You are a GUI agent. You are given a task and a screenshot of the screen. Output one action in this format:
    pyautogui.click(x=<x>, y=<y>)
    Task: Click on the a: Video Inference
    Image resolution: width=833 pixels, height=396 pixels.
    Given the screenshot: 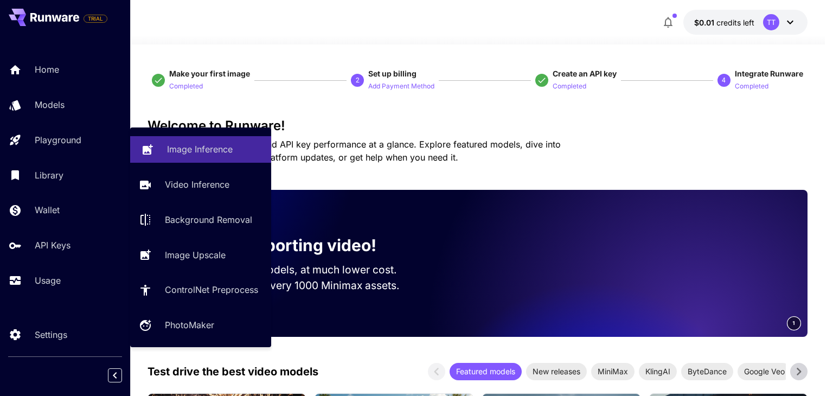 What is the action you would take?
    pyautogui.click(x=201, y=184)
    